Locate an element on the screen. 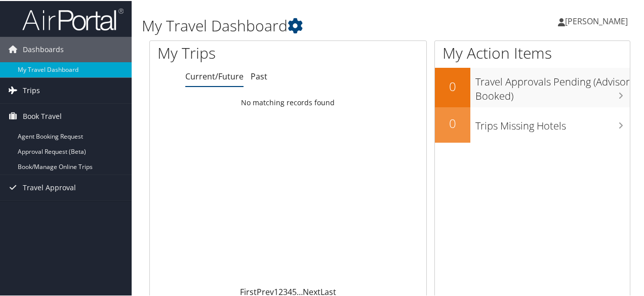  a: 0Trips Missing Hotels is located at coordinates (532, 124).